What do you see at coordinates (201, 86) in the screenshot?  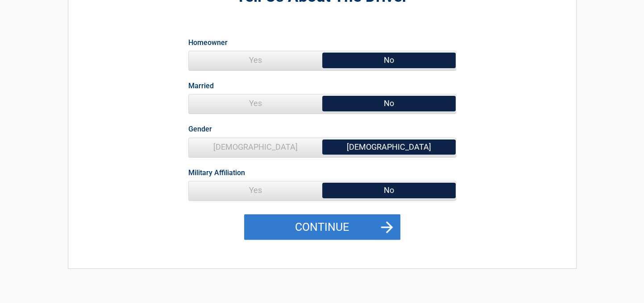 I see `label: Married` at bounding box center [201, 86].